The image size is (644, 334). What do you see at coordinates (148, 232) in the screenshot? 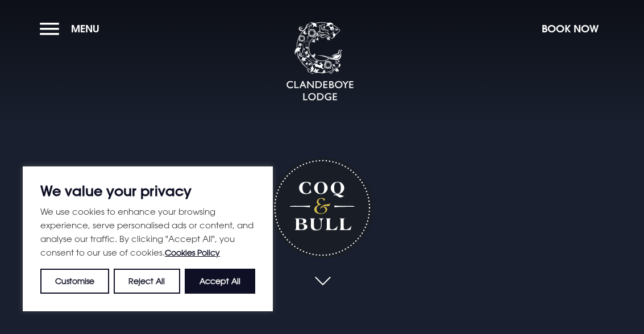
I see `p: We use cookies to enhance your browsing experience, serve personalised ads or content, and analys...` at bounding box center [148, 232].